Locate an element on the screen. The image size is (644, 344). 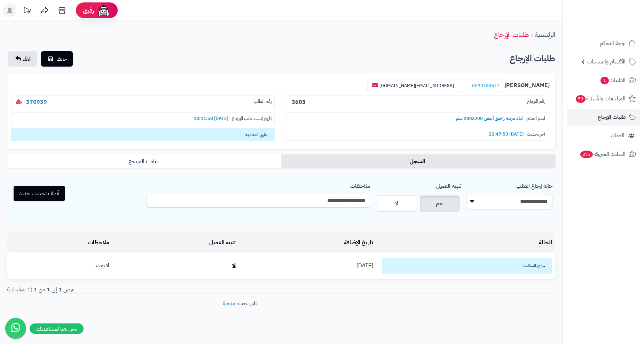
a: المراجعات والأسئلة53 is located at coordinates (603, 99).